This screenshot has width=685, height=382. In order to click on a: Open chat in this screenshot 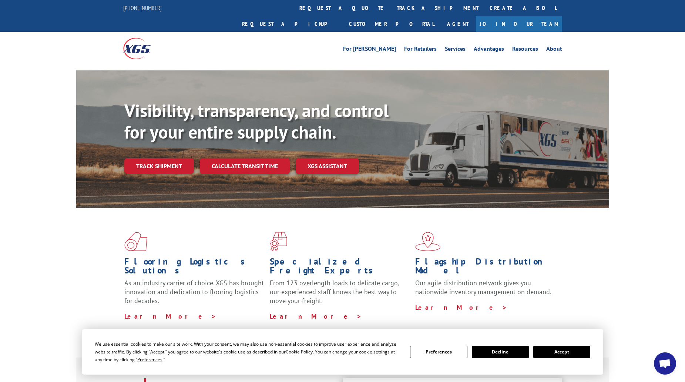, I will do `click(665, 363)`.